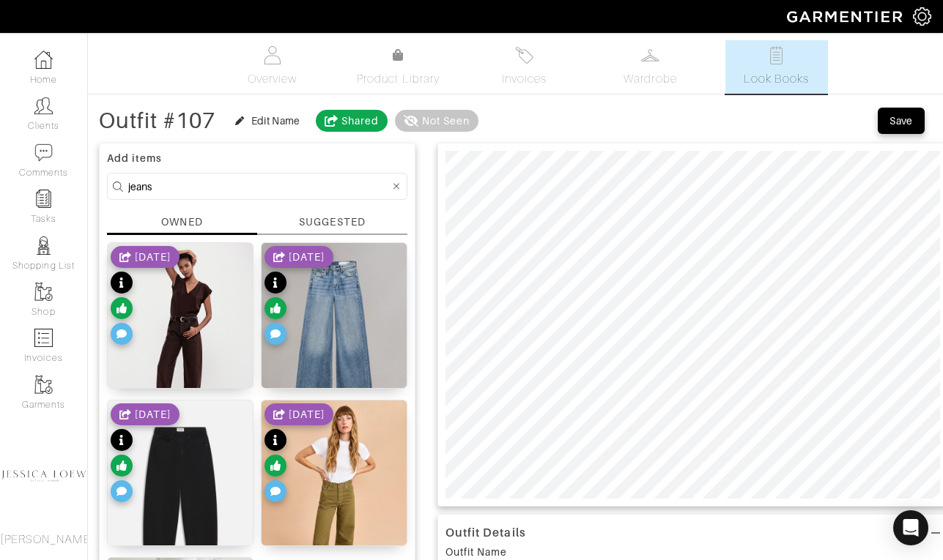  What do you see at coordinates (846, 16) in the screenshot?
I see `img: garmentier-logo-header-white-b43fb05a5012e4ada735d5af1a66efaba907eab6374d6393d1fbf88cb4ef424d.png` at bounding box center [846, 16].